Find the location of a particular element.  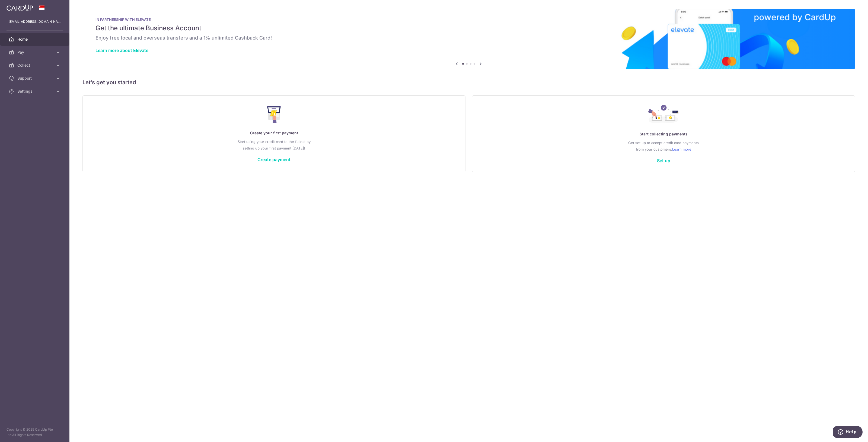

a: Learn more about Elevate is located at coordinates (122, 51).